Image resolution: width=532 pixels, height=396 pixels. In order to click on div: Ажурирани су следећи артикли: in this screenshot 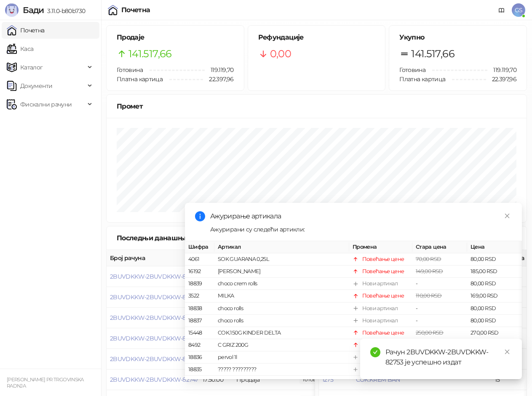, I will do `click(361, 229)`.